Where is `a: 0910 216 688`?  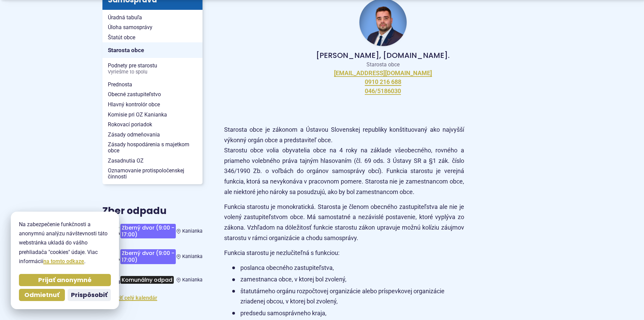 a: 0910 216 688 is located at coordinates (383, 82).